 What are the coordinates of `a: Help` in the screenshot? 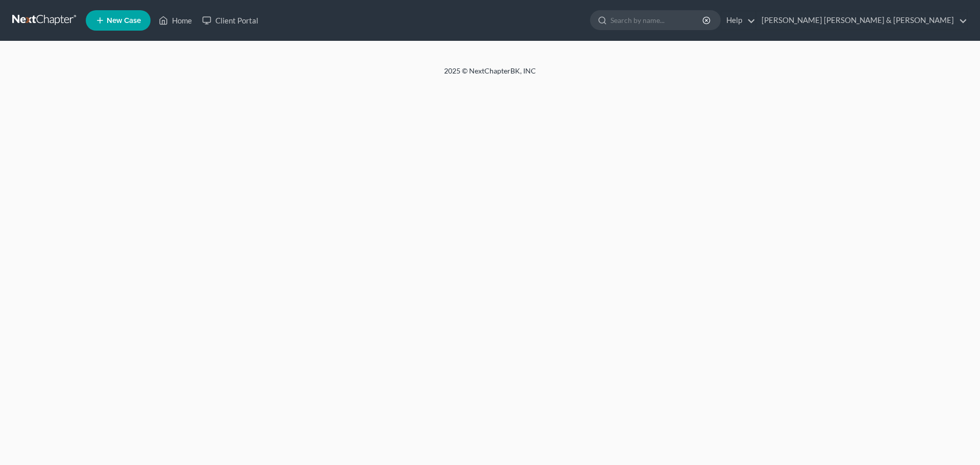 It's located at (738, 20).